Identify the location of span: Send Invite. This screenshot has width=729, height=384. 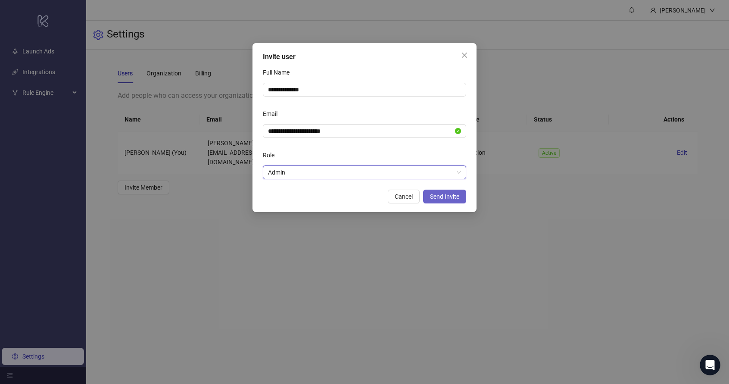
(445, 197).